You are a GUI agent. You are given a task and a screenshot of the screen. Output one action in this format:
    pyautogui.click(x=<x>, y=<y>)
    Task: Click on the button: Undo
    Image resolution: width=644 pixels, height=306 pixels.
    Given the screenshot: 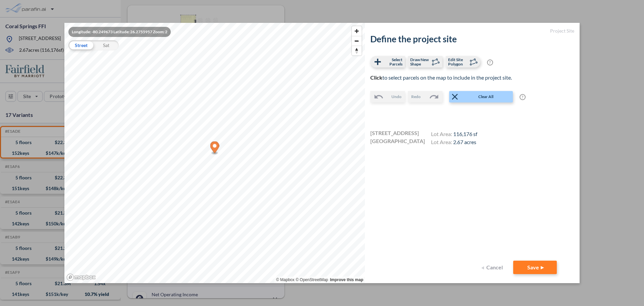 What is the action you would take?
    pyautogui.click(x=388, y=97)
    